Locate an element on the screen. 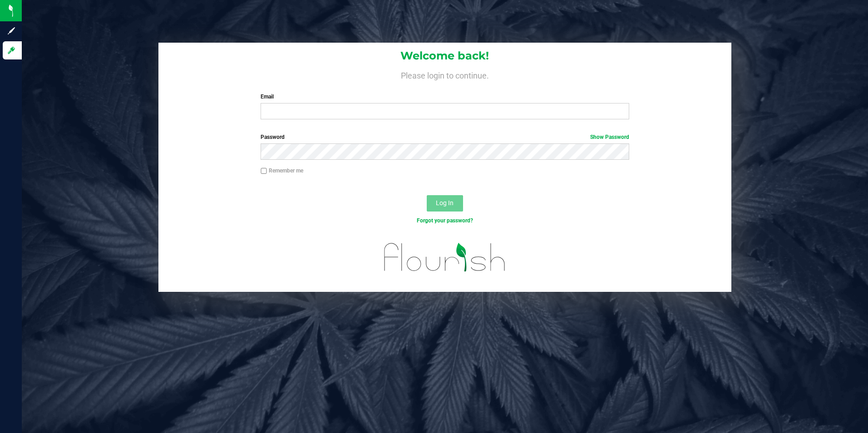 This screenshot has width=868, height=433. img: flourish_logo.svg is located at coordinates (445, 258).